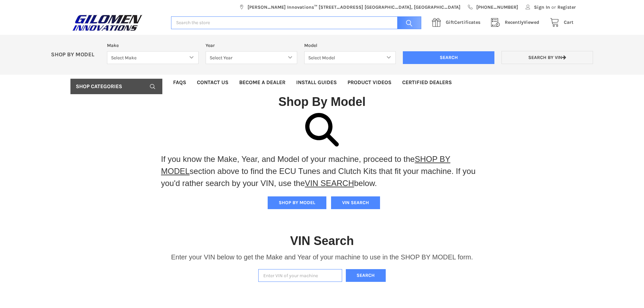 This screenshot has width=644, height=308. What do you see at coordinates (213, 83) in the screenshot?
I see `a: Contact Us` at bounding box center [213, 83].